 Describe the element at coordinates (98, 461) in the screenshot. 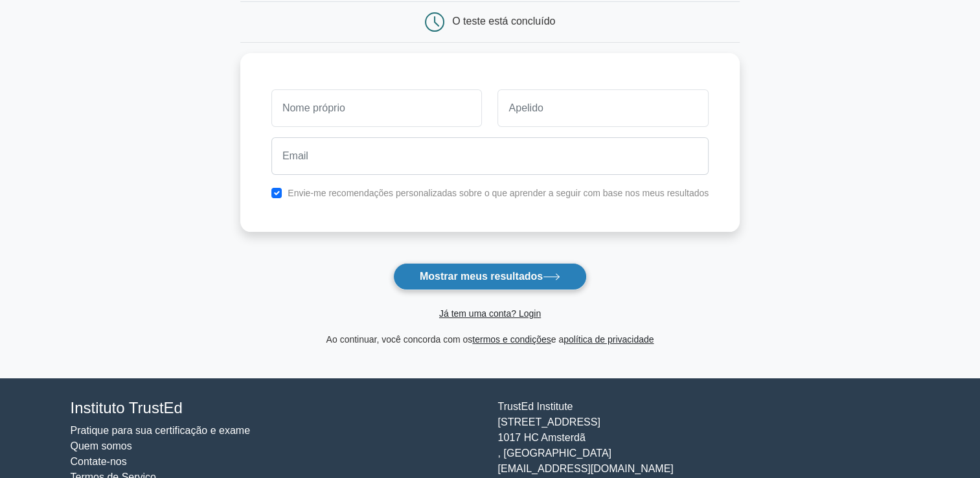

I see `a: Contate-nos` at that location.